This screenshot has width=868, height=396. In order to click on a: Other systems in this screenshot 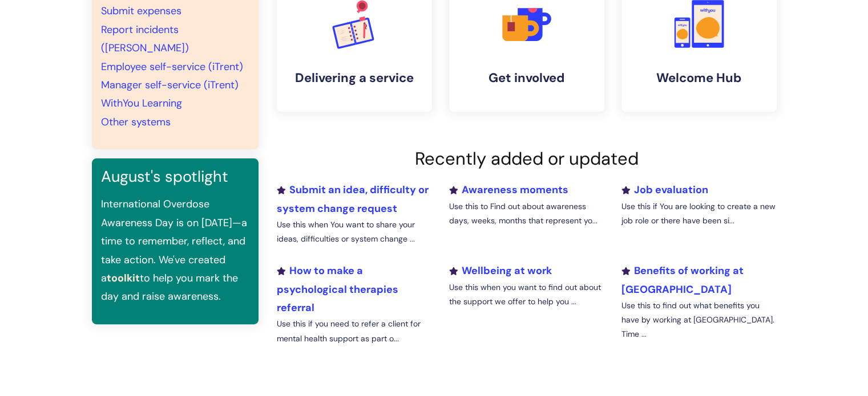, I will do `click(135, 122)`.